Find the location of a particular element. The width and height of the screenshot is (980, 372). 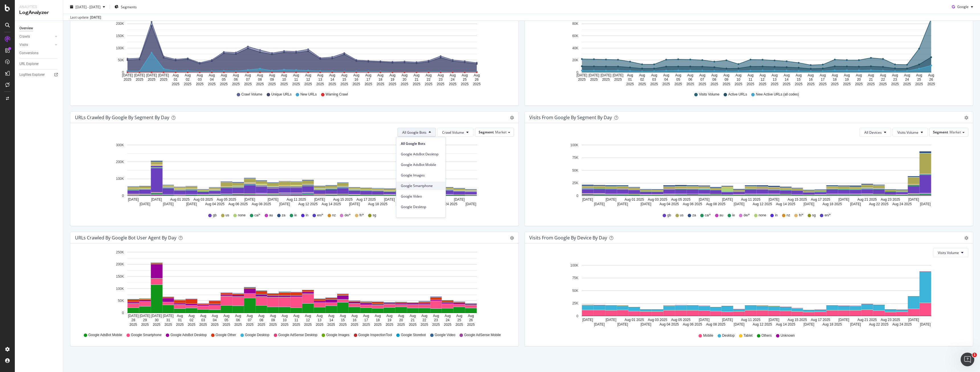

span: Active URLs is located at coordinates (738, 94).